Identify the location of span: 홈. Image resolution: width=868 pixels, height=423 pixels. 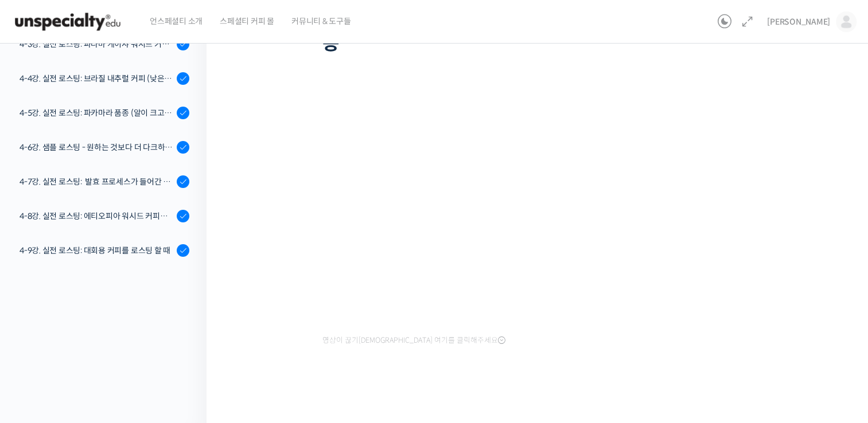
(39, 350).